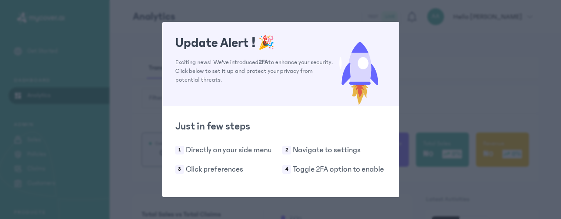  Describe the element at coordinates (229, 150) in the screenshot. I see `p: Directly on your side menu` at that location.